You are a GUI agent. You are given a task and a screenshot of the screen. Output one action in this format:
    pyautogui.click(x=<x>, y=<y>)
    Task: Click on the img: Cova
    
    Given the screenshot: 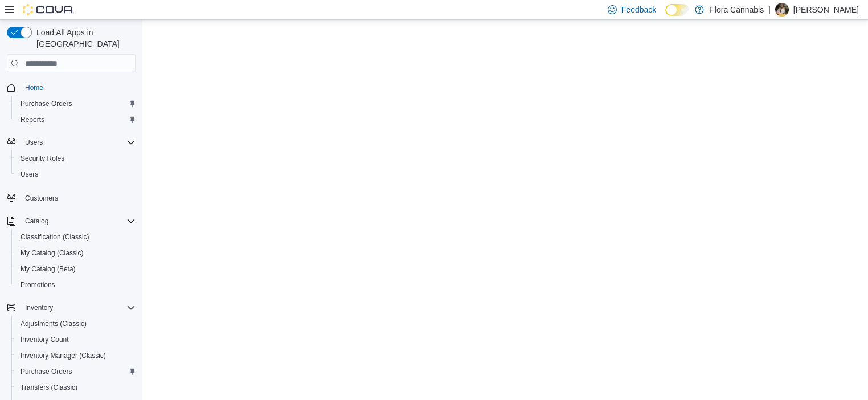 What is the action you would take?
    pyautogui.click(x=48, y=9)
    